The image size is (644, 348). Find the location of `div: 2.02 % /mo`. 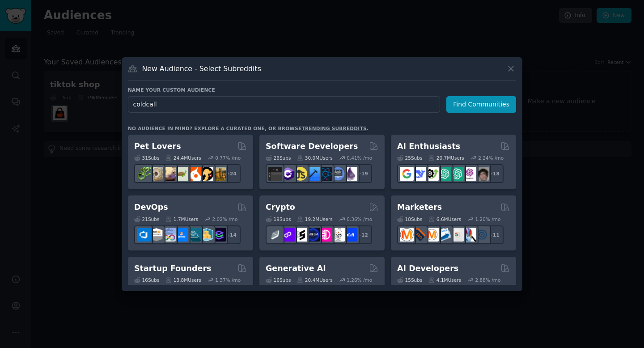

div: 2.02 % /mo is located at coordinates (225, 219).